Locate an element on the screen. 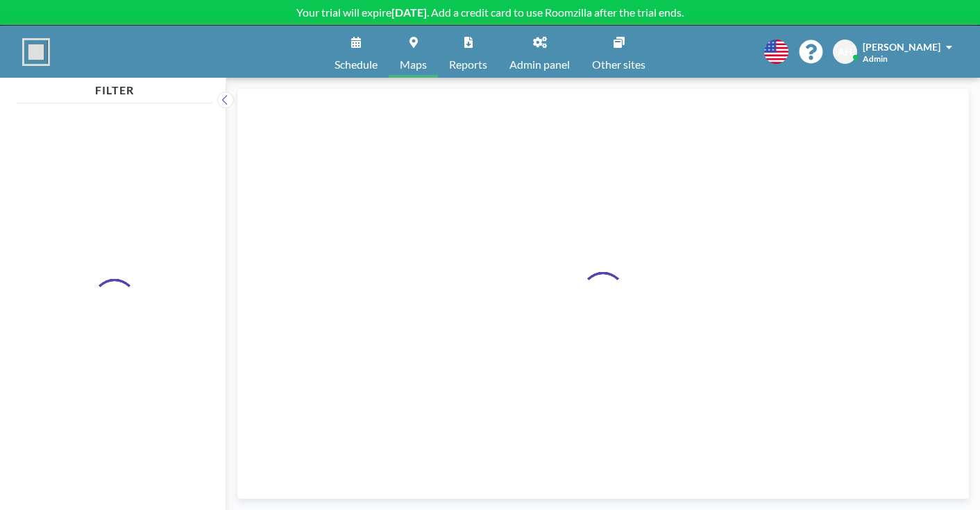  span: AH is located at coordinates (844, 52).